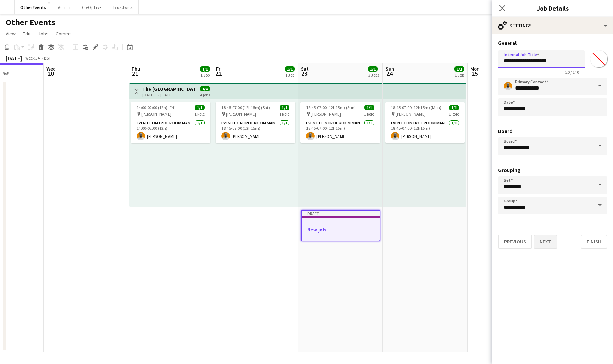  What do you see at coordinates (50, 73) in the screenshot?
I see `span: 20` at bounding box center [50, 73].